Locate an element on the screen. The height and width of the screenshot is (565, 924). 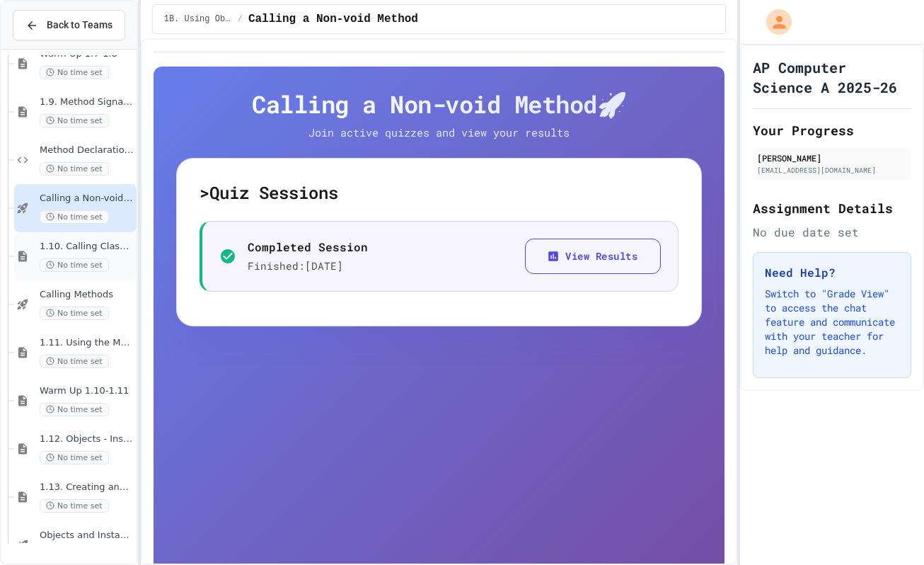
button: Back to Teams is located at coordinates (69, 25).